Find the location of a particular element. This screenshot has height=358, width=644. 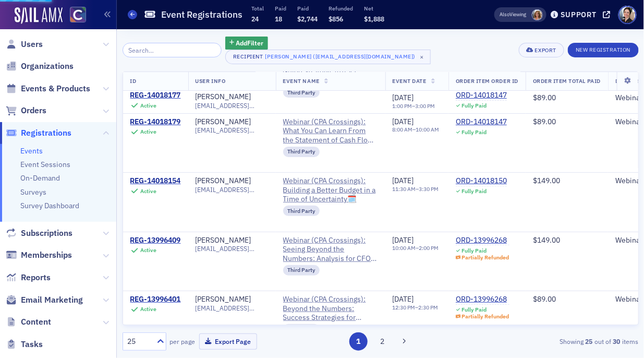

span: Reports is located at coordinates (35, 278).